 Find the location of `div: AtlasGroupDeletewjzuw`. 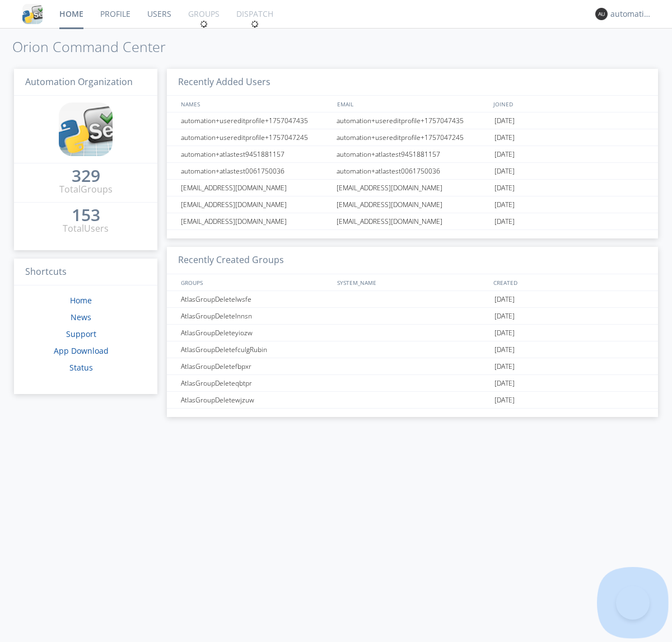

div: AtlasGroupDeletewjzuw is located at coordinates (255, 400).